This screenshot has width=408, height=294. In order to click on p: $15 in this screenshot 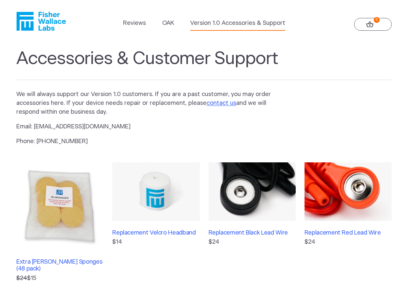, I will do `click(60, 278)`.